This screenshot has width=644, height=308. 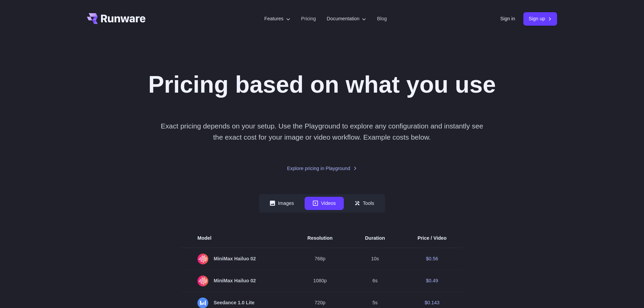 I want to click on a: Pricing, so click(x=308, y=18).